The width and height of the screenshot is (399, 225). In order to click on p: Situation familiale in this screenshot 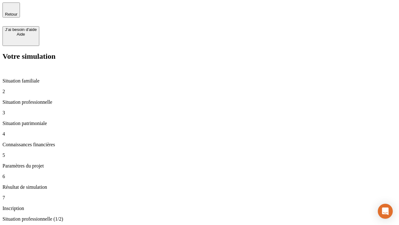, I will do `click(200, 81)`.